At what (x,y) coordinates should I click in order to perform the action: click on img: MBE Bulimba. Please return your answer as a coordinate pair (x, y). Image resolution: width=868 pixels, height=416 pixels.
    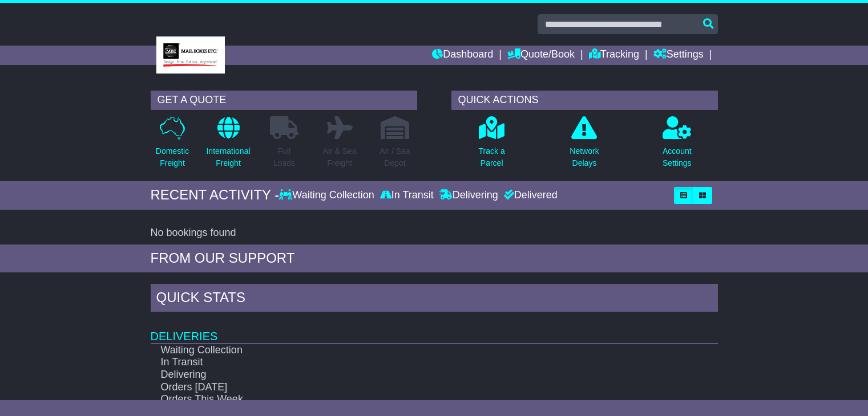
    Looking at the image, I should click on (191, 55).